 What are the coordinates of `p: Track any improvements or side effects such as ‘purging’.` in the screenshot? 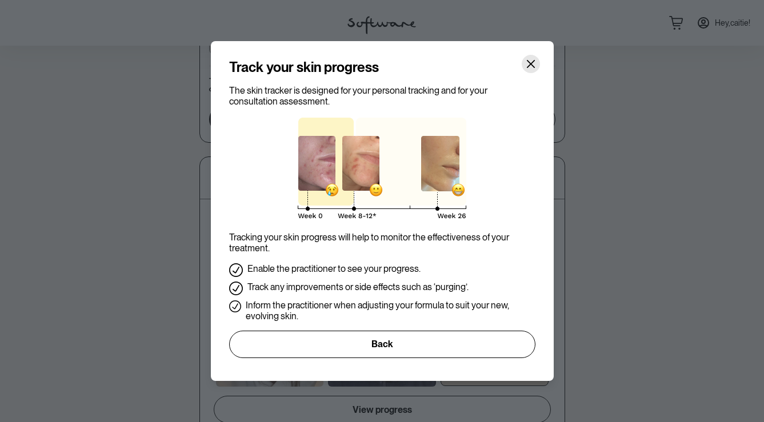 It's located at (358, 289).